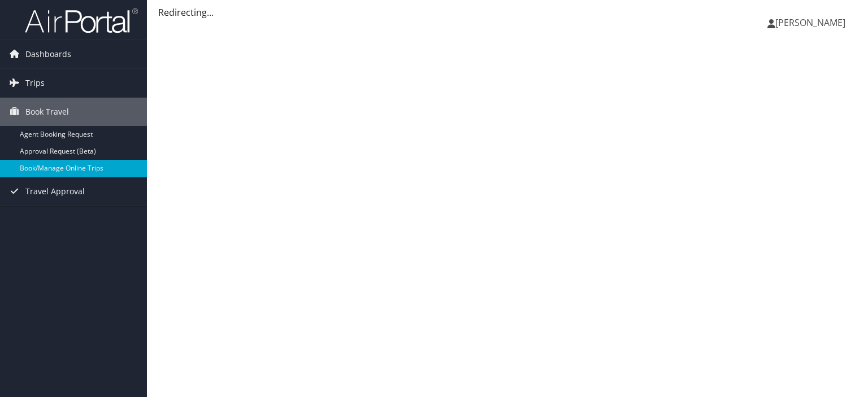 The height and width of the screenshot is (397, 868). I want to click on span: Book Travel, so click(47, 112).